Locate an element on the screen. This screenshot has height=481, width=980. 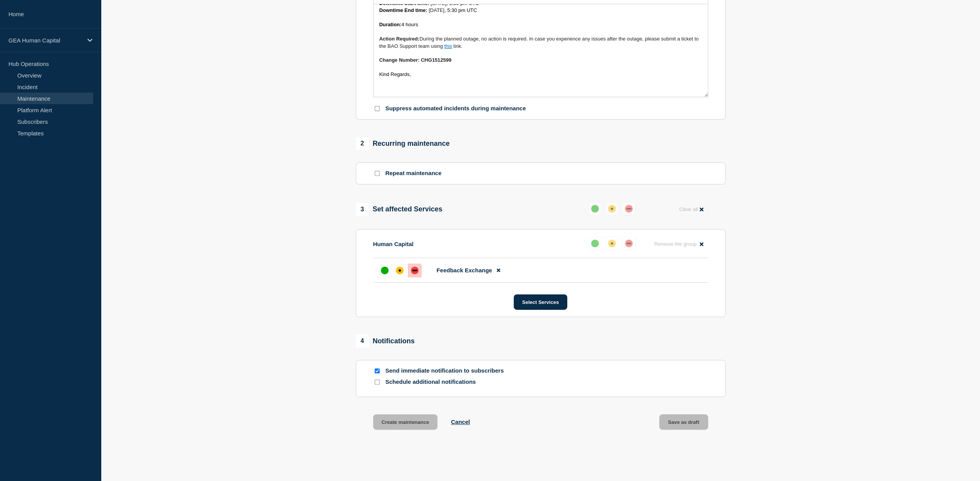
input: Schedule additional notifications is located at coordinates (377, 381).